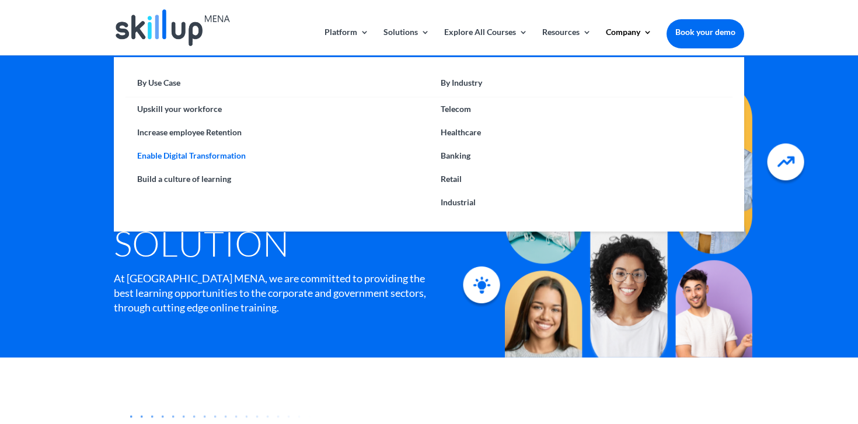  What do you see at coordinates (173, 27) in the screenshot?
I see `img: Skillup Mena` at bounding box center [173, 27].